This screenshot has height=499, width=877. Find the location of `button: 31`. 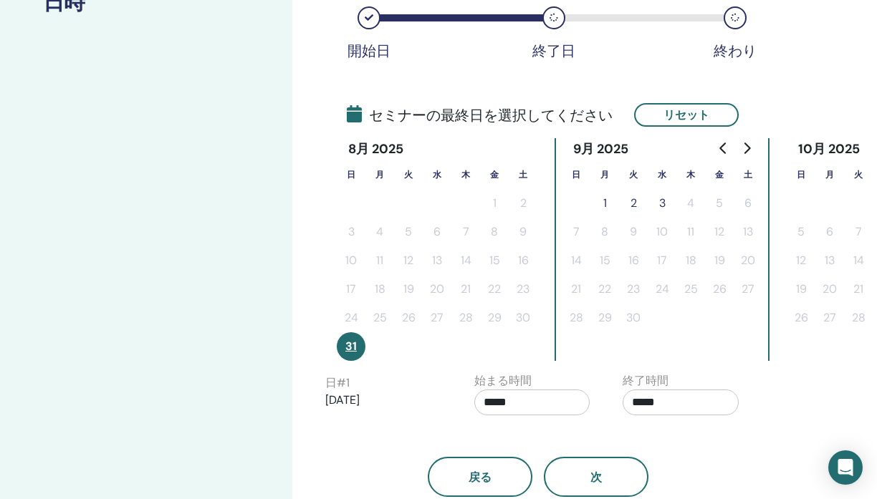

button: 31 is located at coordinates (351, 347).